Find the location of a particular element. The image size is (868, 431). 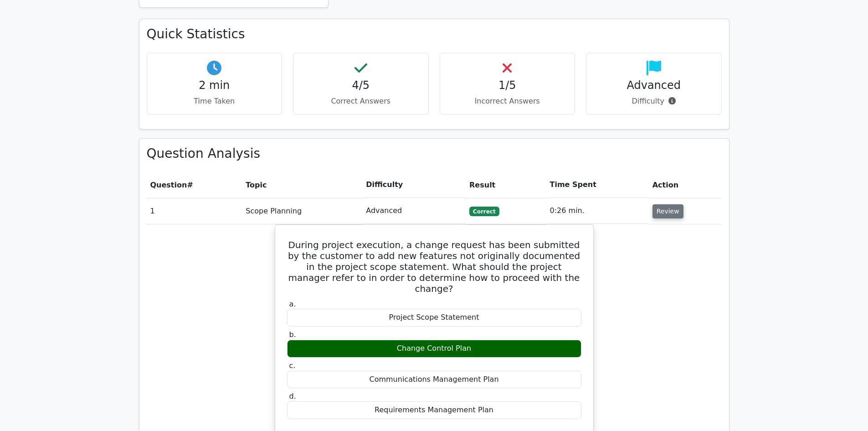

th: Topic is located at coordinates (302, 185).